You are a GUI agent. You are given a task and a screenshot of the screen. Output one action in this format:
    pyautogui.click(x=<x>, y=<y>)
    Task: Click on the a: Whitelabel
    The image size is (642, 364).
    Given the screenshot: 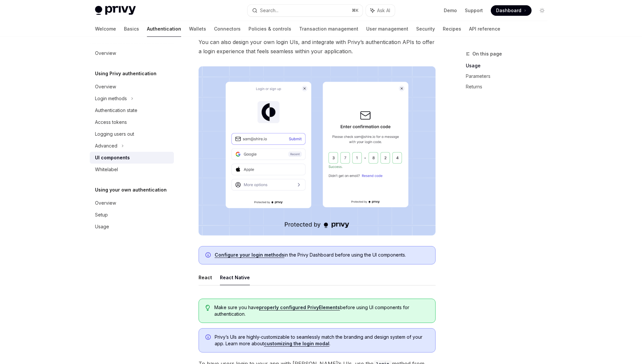 What is the action you would take?
    pyautogui.click(x=132, y=170)
    